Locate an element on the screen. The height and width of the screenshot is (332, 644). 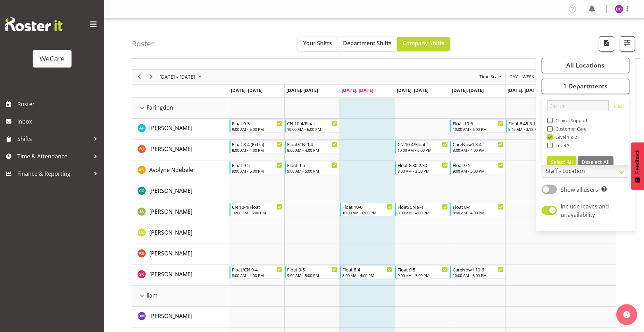
span: Faringdon is located at coordinates (160, 108).